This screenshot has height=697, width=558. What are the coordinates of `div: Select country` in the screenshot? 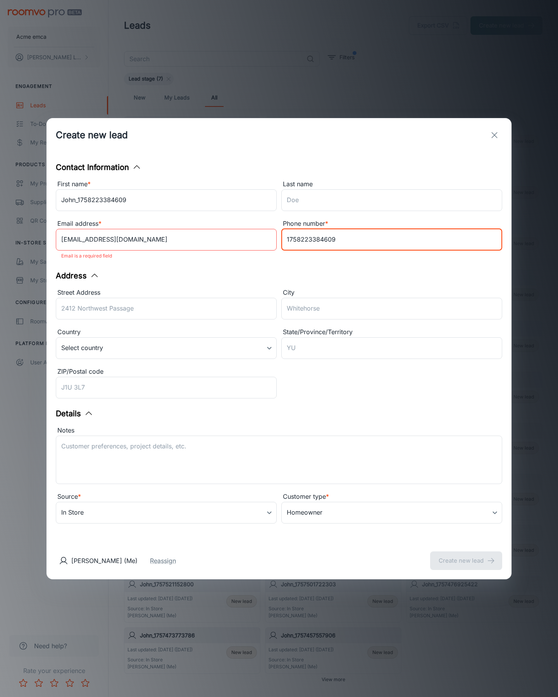 It's located at (166, 348).